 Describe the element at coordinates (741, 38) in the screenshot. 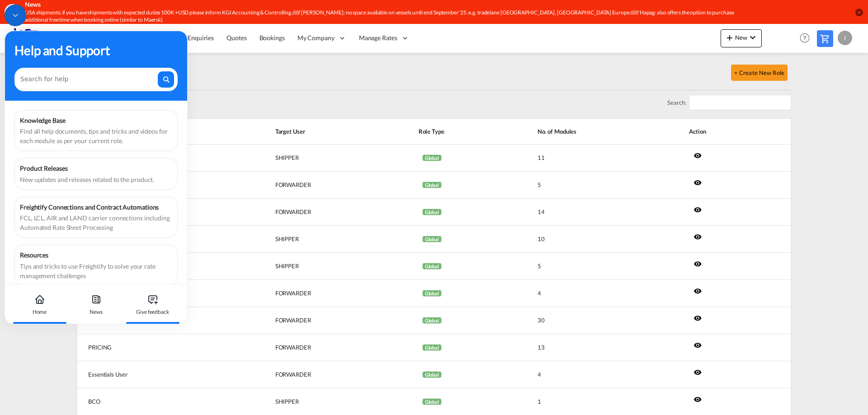

I see `button: icon-plus 400-fgNewicon-chevron-down` at that location.